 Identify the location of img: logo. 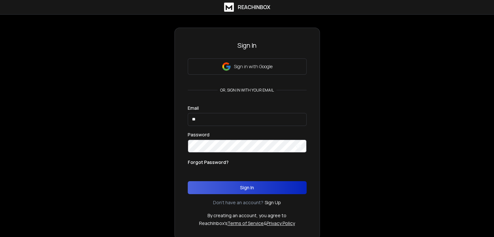
(229, 7).